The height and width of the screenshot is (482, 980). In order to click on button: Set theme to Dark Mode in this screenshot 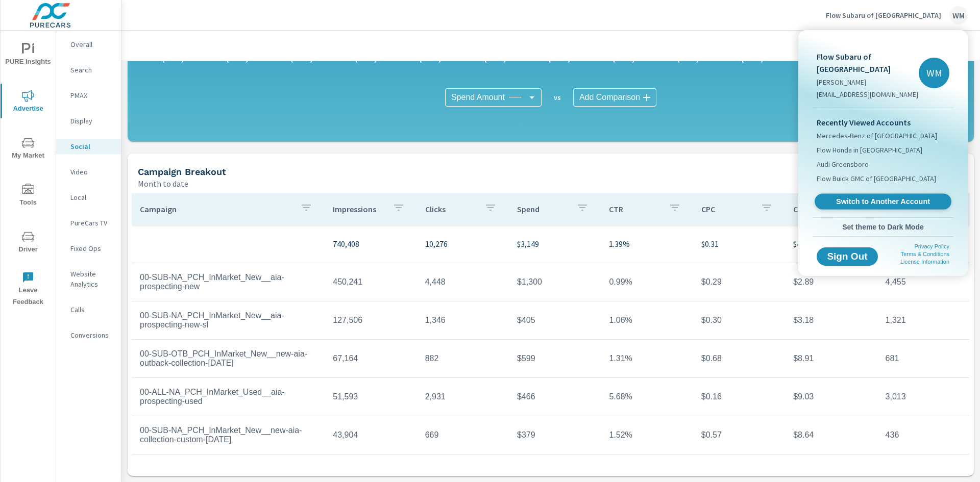, I will do `click(883, 227)`.